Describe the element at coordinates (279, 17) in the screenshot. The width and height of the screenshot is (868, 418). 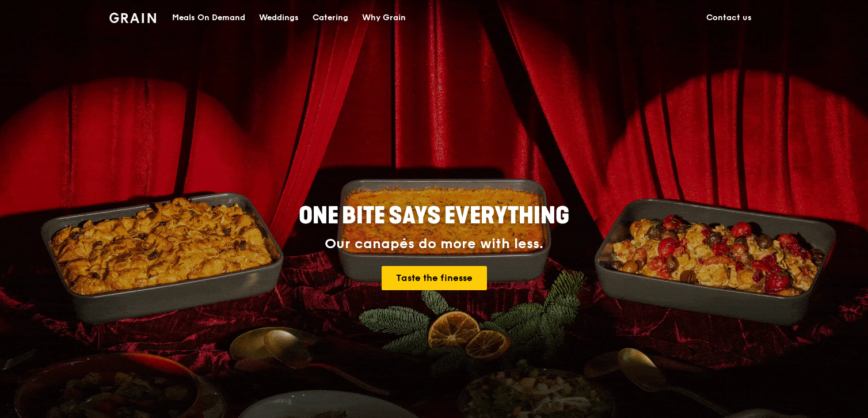
I see `div: Weddings` at that location.